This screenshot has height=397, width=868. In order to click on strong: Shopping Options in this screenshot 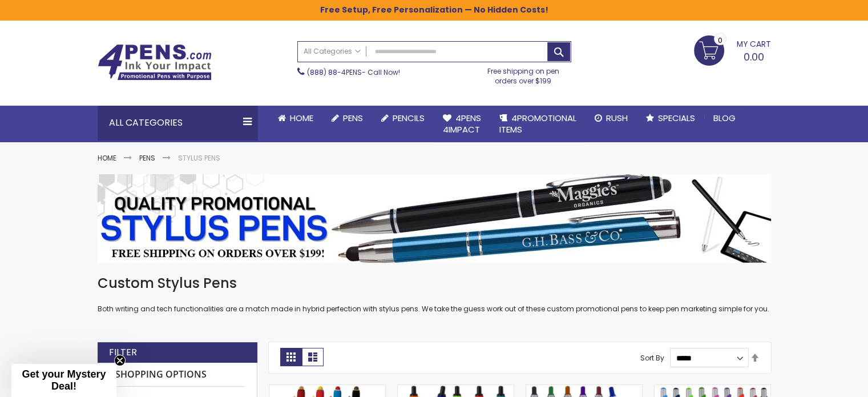, I will do `click(177, 375)`.